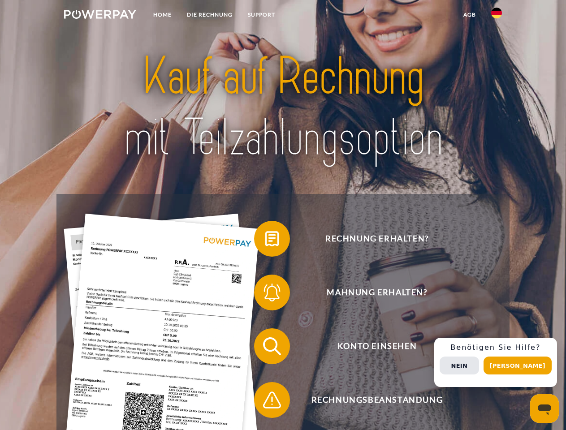 This screenshot has width=566, height=430. Describe the element at coordinates (272, 293) in the screenshot. I see `img: qb_bell.svg` at that location.